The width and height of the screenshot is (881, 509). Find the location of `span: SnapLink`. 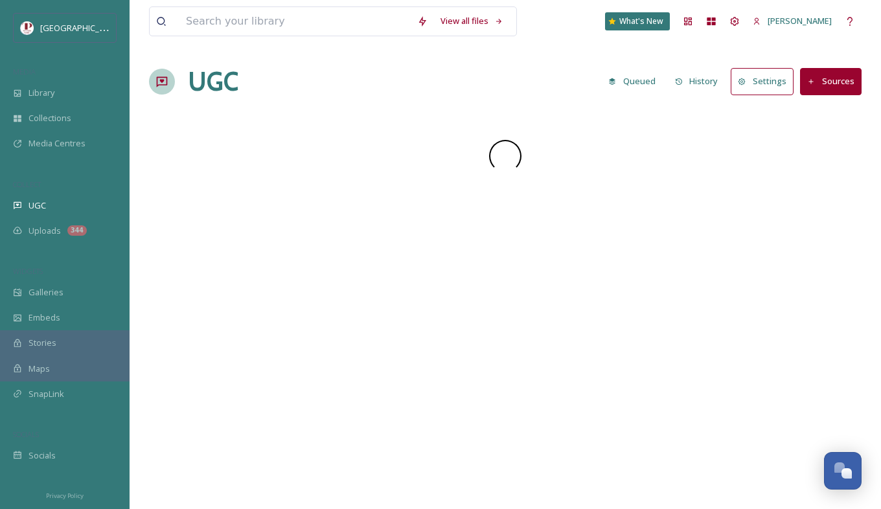

span: SnapLink is located at coordinates (46, 394).